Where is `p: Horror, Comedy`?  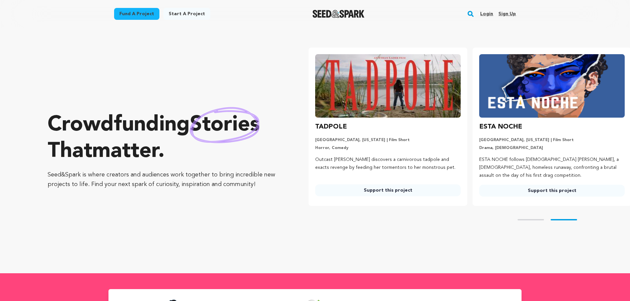
p: Horror, Comedy is located at coordinates (388, 148).